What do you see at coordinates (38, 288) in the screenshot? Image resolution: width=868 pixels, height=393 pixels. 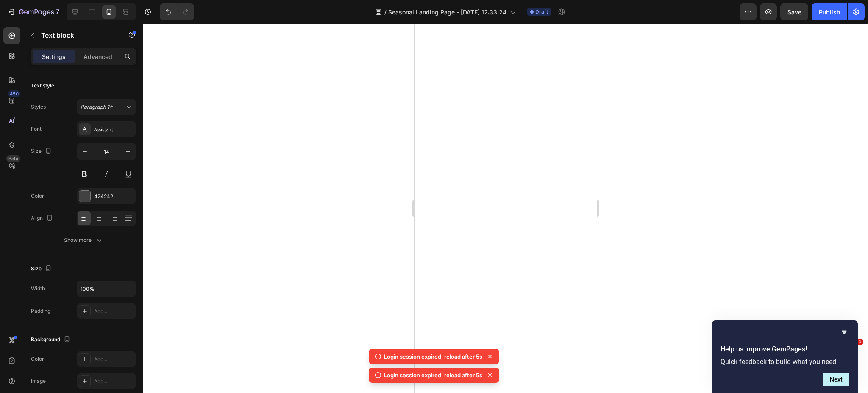 I see `div: Width` at bounding box center [38, 288].